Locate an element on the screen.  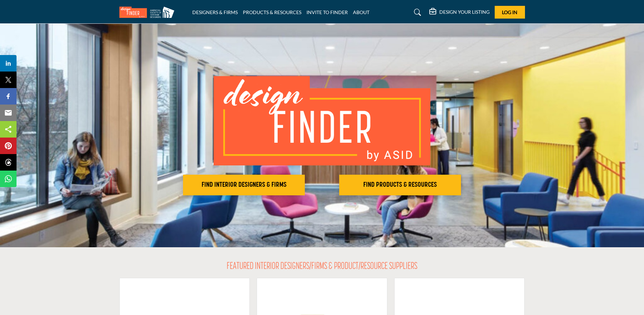
a: PRODUCTS & RESOURCES is located at coordinates (272, 12).